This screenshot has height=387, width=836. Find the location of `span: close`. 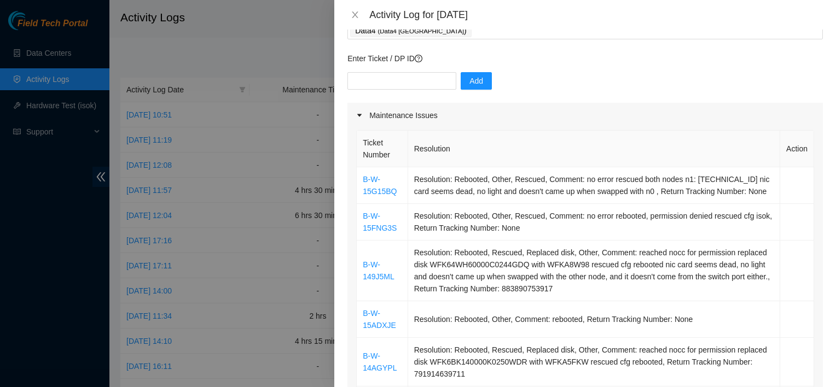

span: close is located at coordinates (355, 15).